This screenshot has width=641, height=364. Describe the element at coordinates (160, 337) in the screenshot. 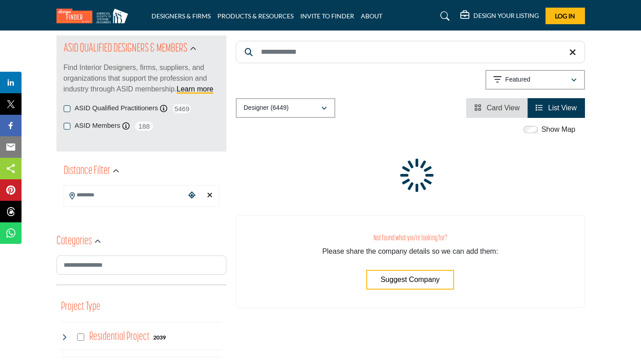

I see `div: 2039 Results For Residential Project` at that location.